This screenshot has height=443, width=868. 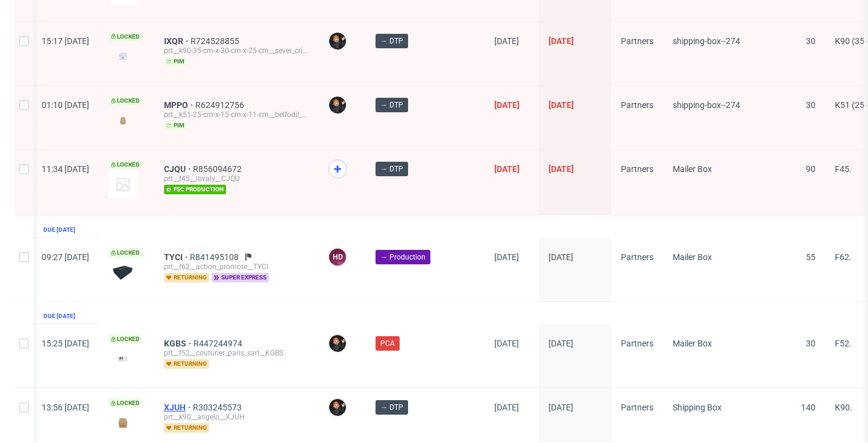 I want to click on a: R856094672, so click(x=218, y=169).